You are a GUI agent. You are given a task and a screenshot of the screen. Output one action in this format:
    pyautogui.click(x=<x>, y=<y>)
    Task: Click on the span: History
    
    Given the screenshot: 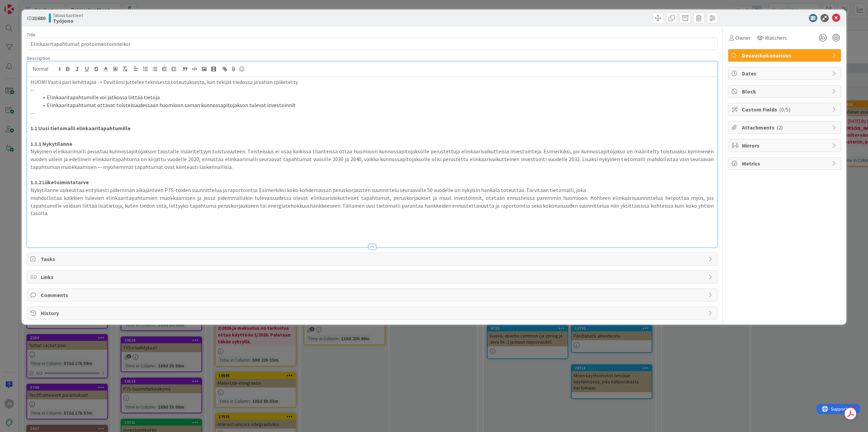 What is the action you would take?
    pyautogui.click(x=373, y=312)
    